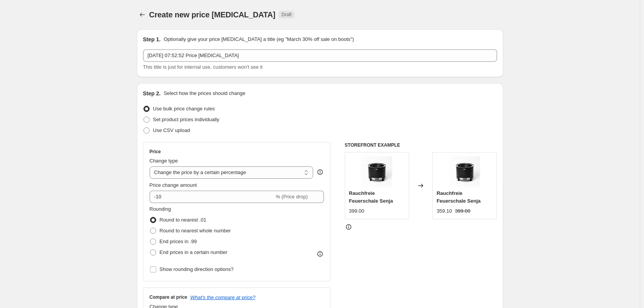 The width and height of the screenshot is (644, 308). I want to click on h2: Step 1., so click(152, 39).